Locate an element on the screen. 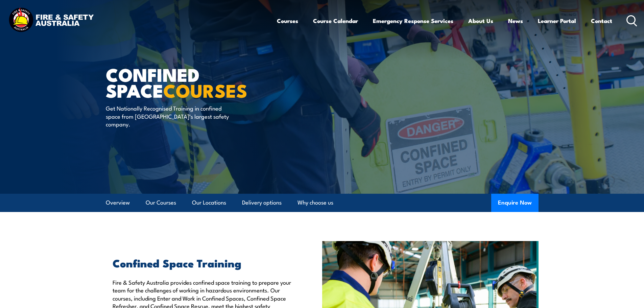  h1: Confined Space is located at coordinates (189, 81).